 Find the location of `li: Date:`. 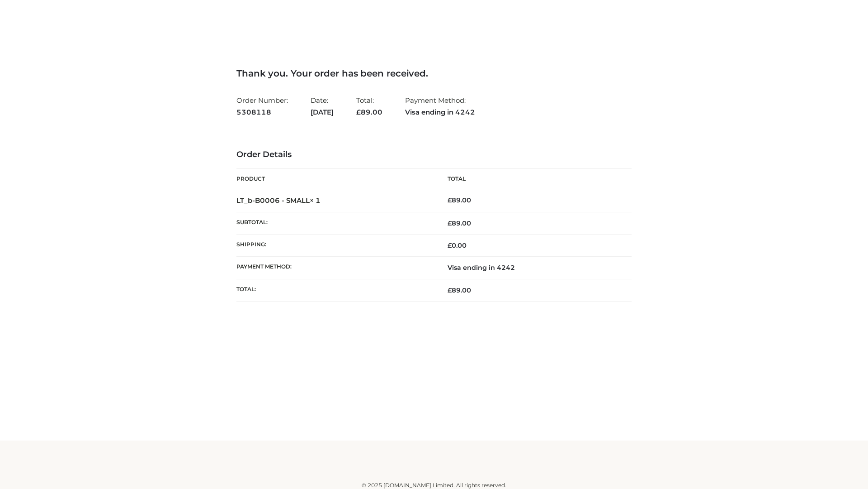

li: Date: is located at coordinates (322, 106).